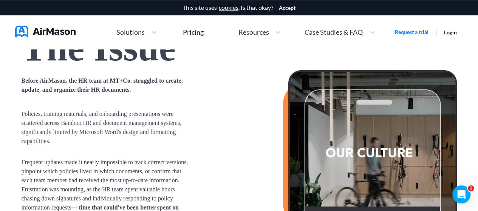 Image resolution: width=478 pixels, height=211 pixels. What do you see at coordinates (45, 31) in the screenshot?
I see `img: AirMason Logo` at bounding box center [45, 31].